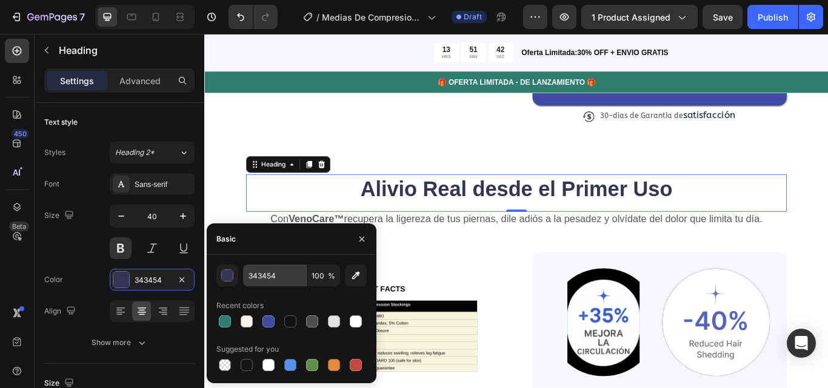 The image size is (828, 388). What do you see at coordinates (163, 185) in the screenshot?
I see `div: Sans-serif` at bounding box center [163, 185].